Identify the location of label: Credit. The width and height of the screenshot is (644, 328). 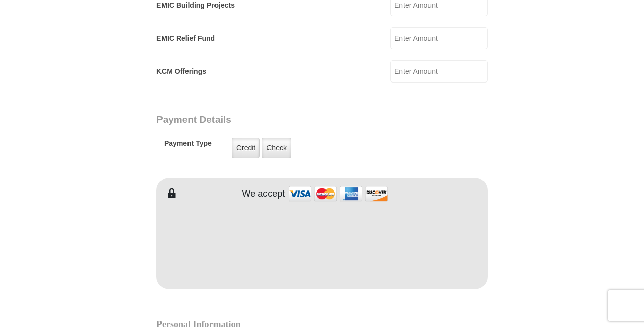
(246, 148).